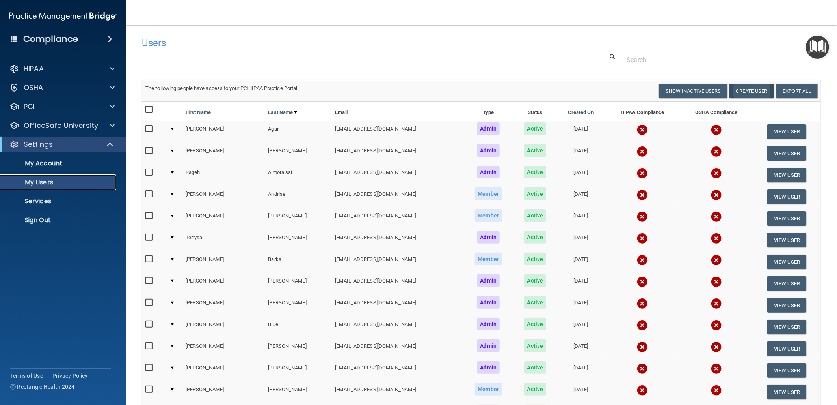 The height and width of the screenshot is (405, 837). Describe the element at coordinates (70, 375) in the screenshot. I see `a: Privacy Policy` at that location.